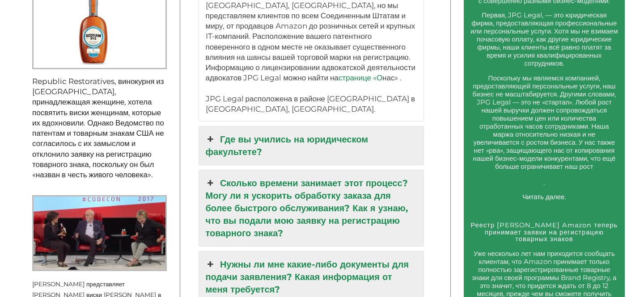 Image resolution: width=644 pixels, height=297 pixels. What do you see at coordinates (311, 146) in the screenshot?
I see `a: Где вы учились на юридическом факультете?` at bounding box center [311, 146].